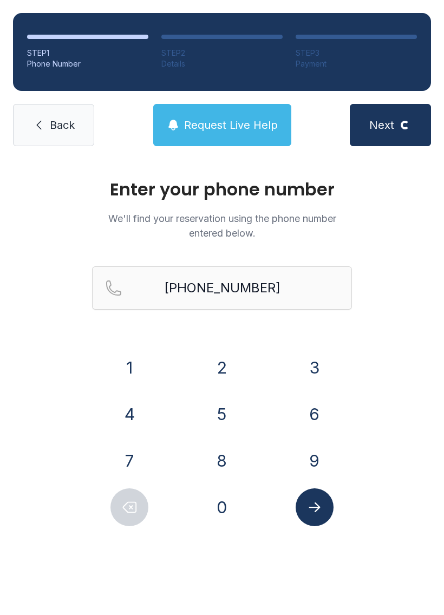 This screenshot has height=615, width=444. I want to click on input: Reservation phone number, so click(222, 288).